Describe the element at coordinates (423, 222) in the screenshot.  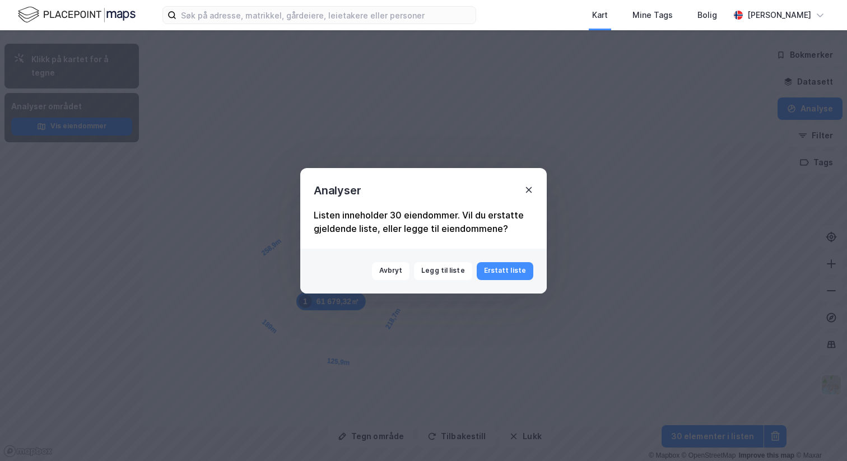
I see `div: Listen inneholder 30 eiendommer. Vil du erstatte gjeldende liste, eller legge til eiendommene?` at that location.